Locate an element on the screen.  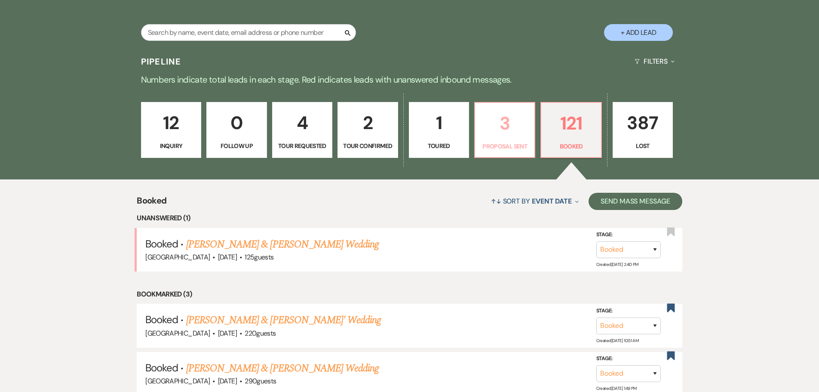
a: 3Proposal Sent is located at coordinates (505, 130).